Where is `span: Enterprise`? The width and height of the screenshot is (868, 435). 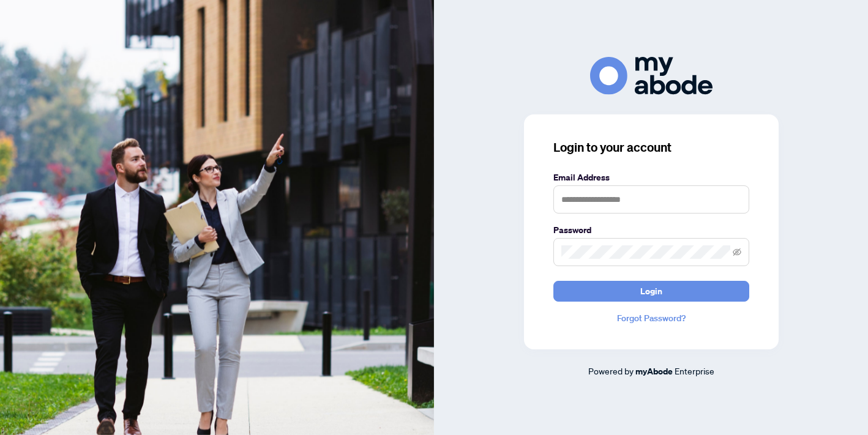 span: Enterprise is located at coordinates (694, 371).